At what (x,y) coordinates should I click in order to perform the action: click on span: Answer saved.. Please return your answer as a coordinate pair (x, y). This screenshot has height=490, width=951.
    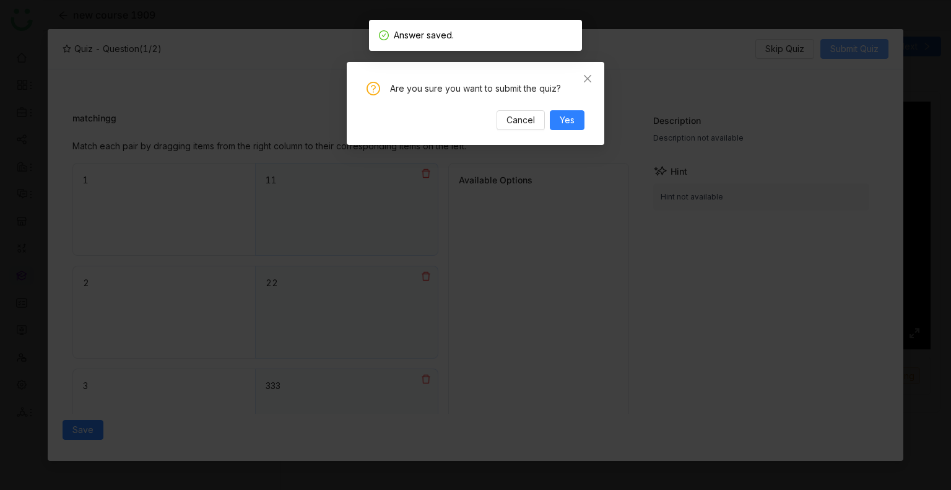
    Looking at the image, I should click on (423, 35).